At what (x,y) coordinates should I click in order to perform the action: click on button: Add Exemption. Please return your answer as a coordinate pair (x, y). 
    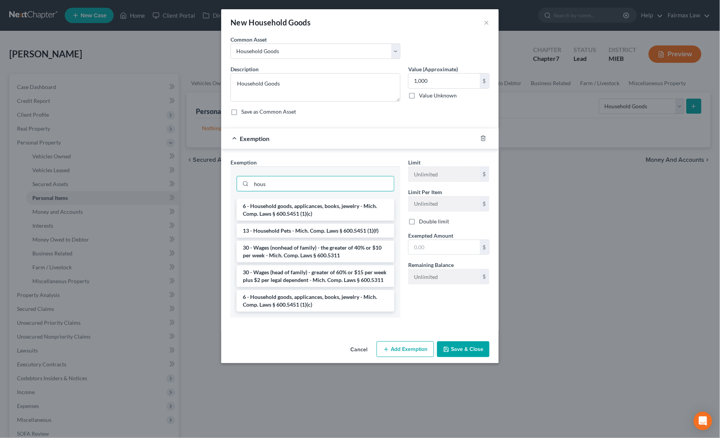
    Looking at the image, I should click on (405, 350).